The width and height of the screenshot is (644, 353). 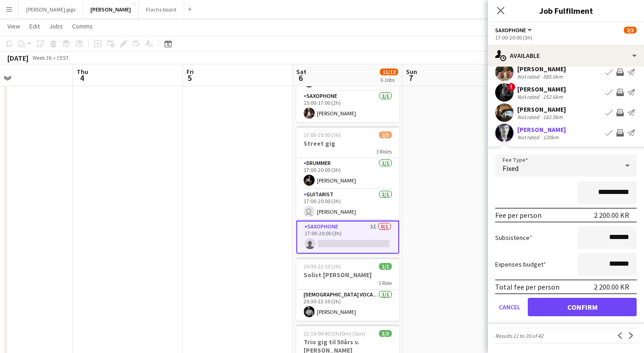 What do you see at coordinates (566, 55) in the screenshot?
I see `div: Available` at bounding box center [566, 55].